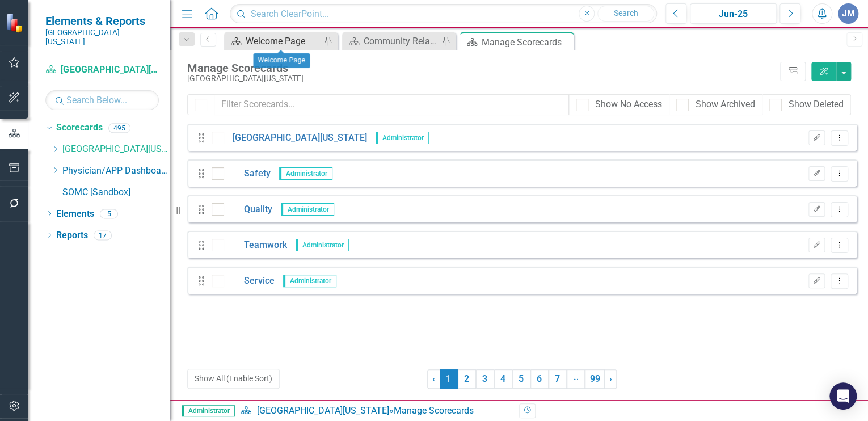  I want to click on div: JM, so click(848, 13).